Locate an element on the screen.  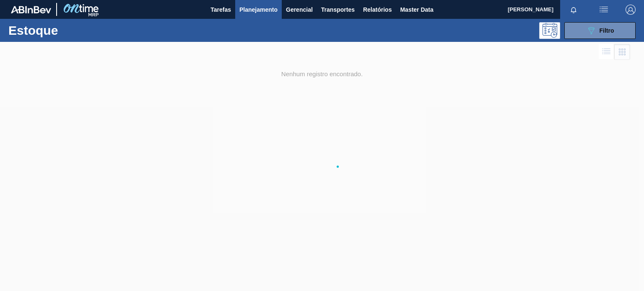
span: Transportes is located at coordinates (338, 10).